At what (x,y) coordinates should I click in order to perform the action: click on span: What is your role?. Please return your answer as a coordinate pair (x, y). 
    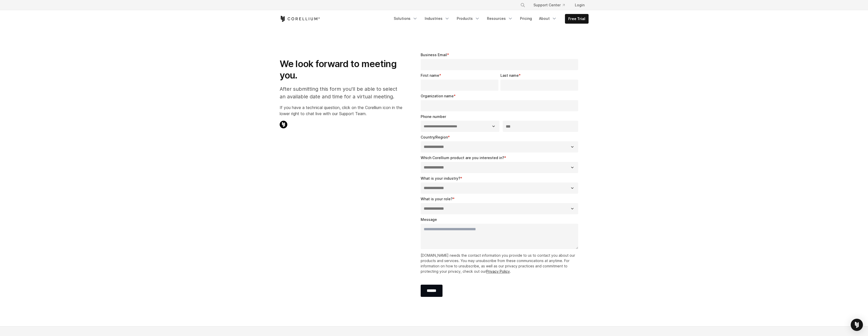
    Looking at the image, I should click on (436, 199).